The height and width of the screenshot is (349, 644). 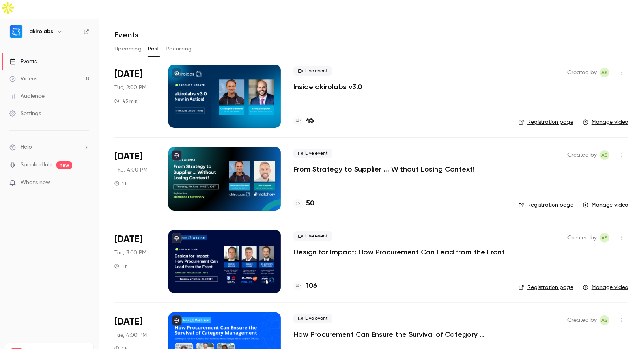 I want to click on h4: 106, so click(x=312, y=286).